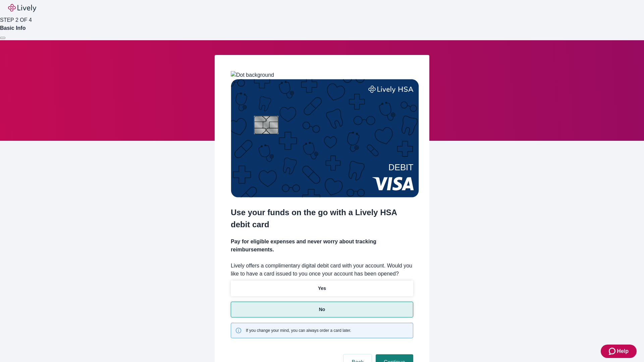  Describe the element at coordinates (322, 288) in the screenshot. I see `p: Yes` at that location.